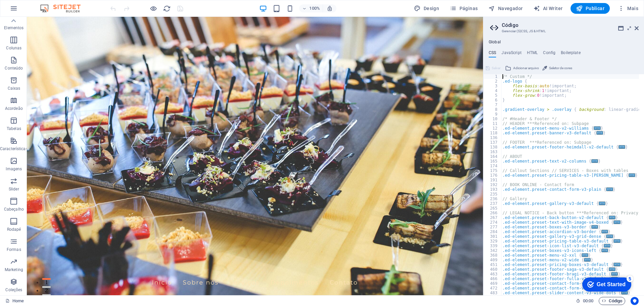 The height and width of the screenshot is (306, 644). Describe the element at coordinates (590, 8) in the screenshot. I see `span: Publicar` at that location.